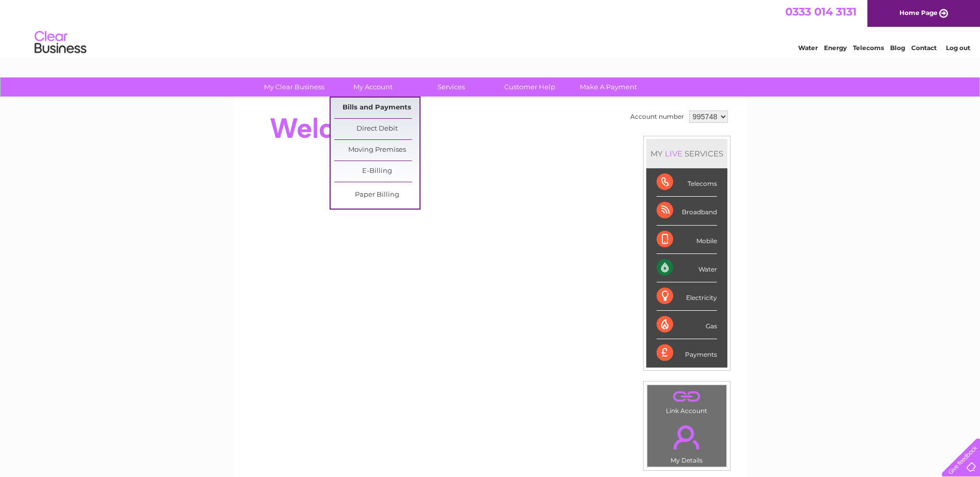 The width and height of the screenshot is (980, 477). What do you see at coordinates (530, 86) in the screenshot?
I see `a: Customer Help` at bounding box center [530, 86].